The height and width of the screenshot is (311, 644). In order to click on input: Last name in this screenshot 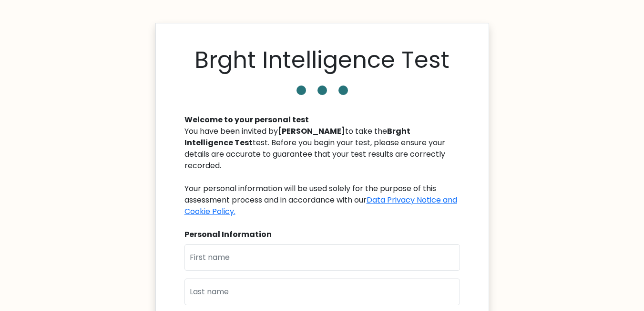, I will do `click(322, 292)`.